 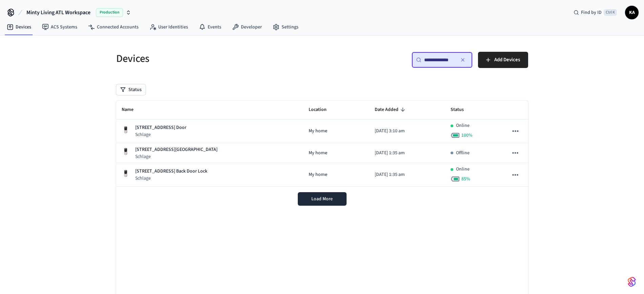 I want to click on button: Add Devices, so click(x=503, y=60).